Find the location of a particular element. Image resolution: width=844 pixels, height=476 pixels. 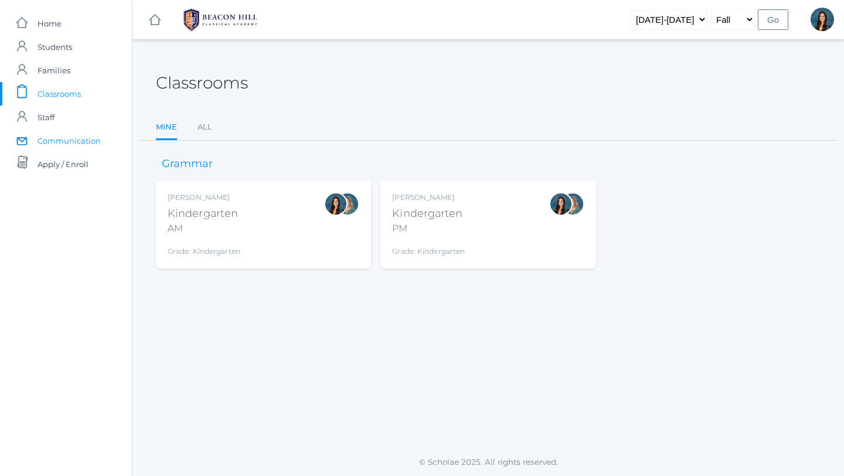

h3: Grammar is located at coordinates (187, 164).